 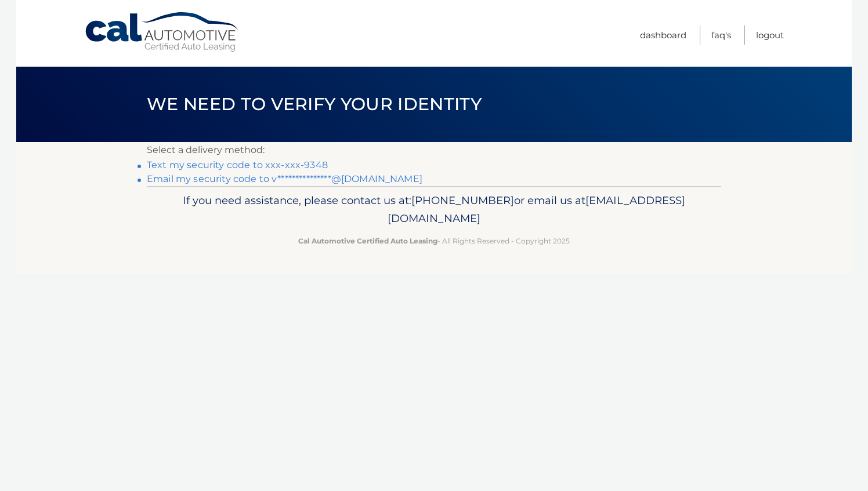 What do you see at coordinates (162, 32) in the screenshot?
I see `a: Cal Automotive` at bounding box center [162, 32].